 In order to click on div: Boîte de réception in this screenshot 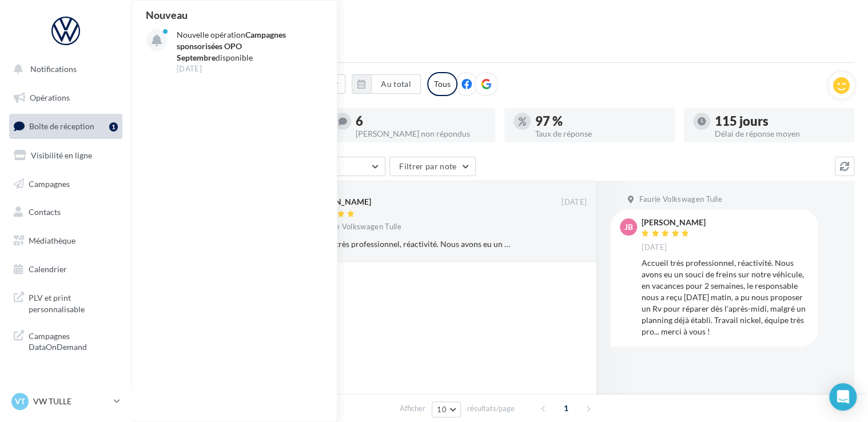, I will do `click(500, 27)`.